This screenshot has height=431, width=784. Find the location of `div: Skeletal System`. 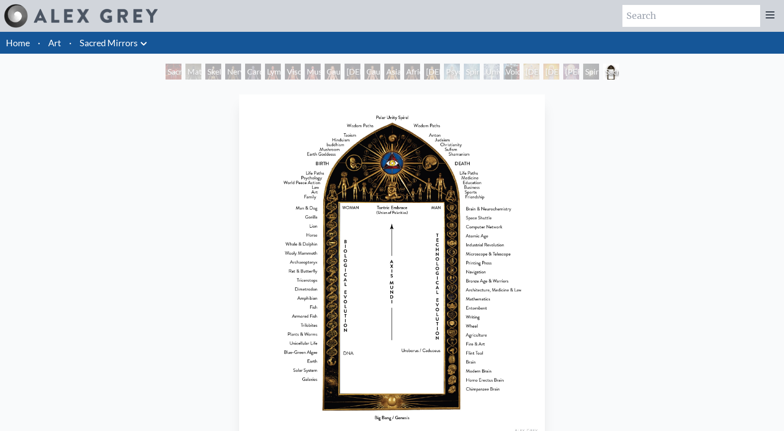

div: Skeletal System is located at coordinates (213, 72).